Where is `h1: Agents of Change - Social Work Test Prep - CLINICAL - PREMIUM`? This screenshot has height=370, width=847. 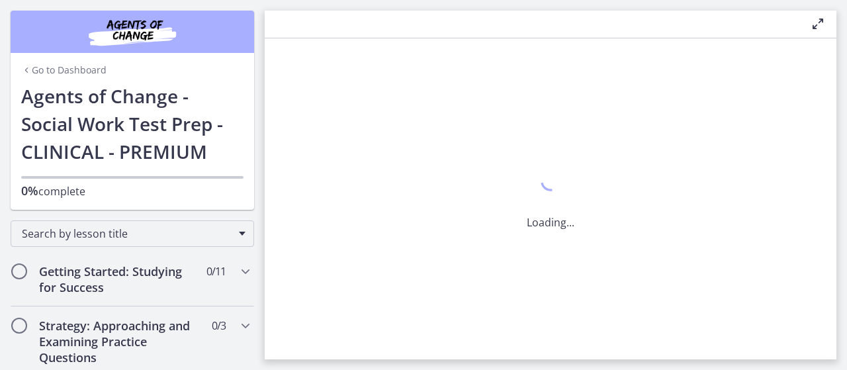
h1: Agents of Change - Social Work Test Prep - CLINICAL - PREMIUM is located at coordinates (132, 124).